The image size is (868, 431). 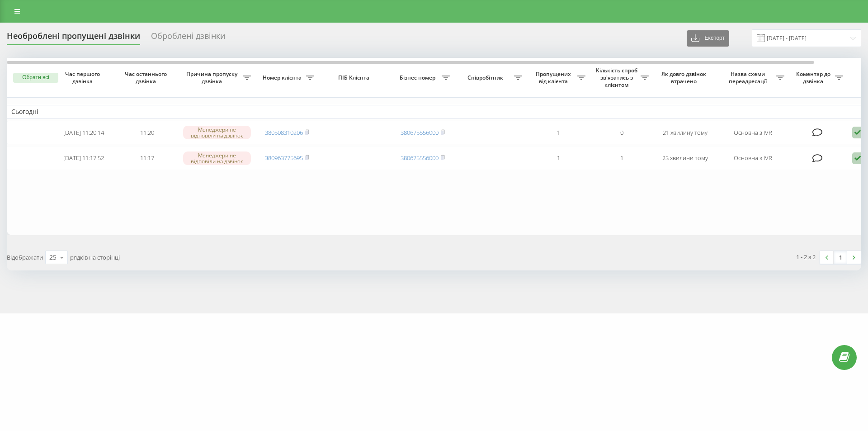 What do you see at coordinates (749, 78) in the screenshot?
I see `span: Назва схеми переадресації` at bounding box center [749, 78].